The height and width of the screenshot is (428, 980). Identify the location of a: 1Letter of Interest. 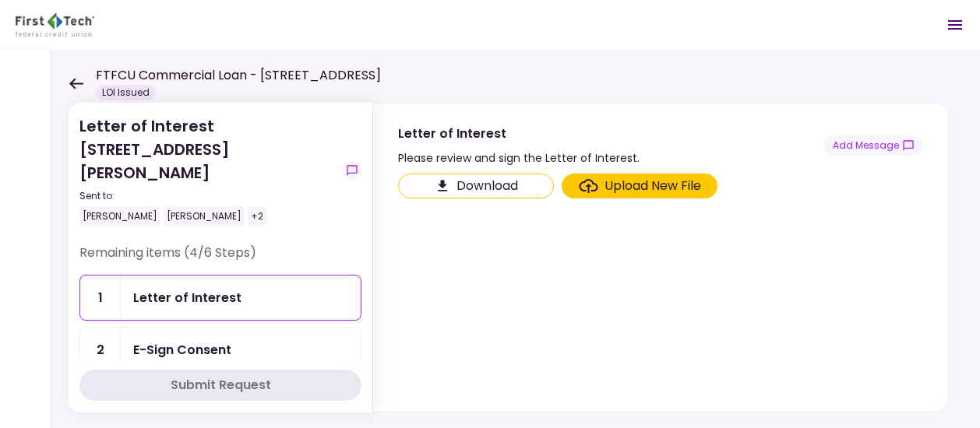
(221, 298).